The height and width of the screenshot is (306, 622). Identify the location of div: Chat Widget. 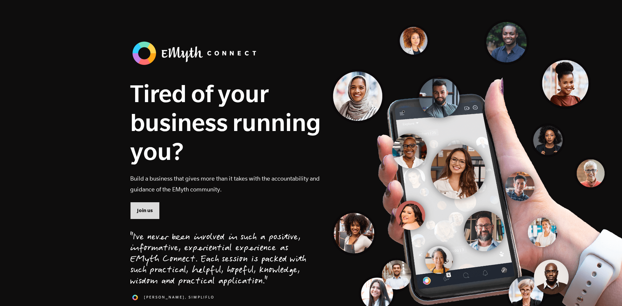
(605, 290).